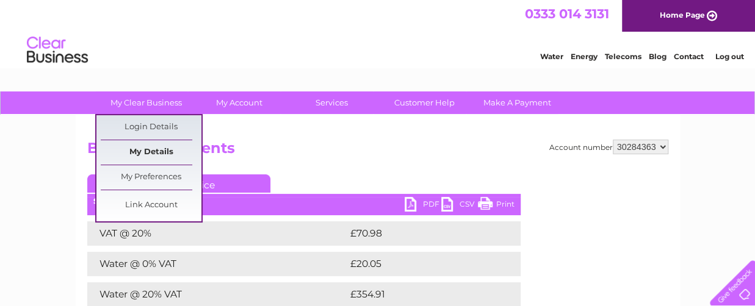 This screenshot has height=306, width=755. Describe the element at coordinates (689, 56) in the screenshot. I see `a: Contact` at that location.